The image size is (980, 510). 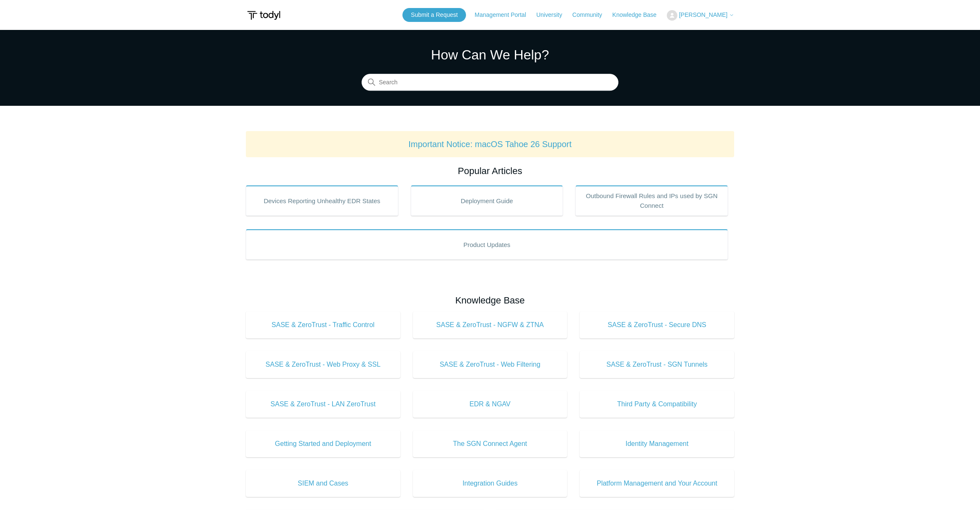 I want to click on span: Third Party & Compatibility, so click(x=657, y=404).